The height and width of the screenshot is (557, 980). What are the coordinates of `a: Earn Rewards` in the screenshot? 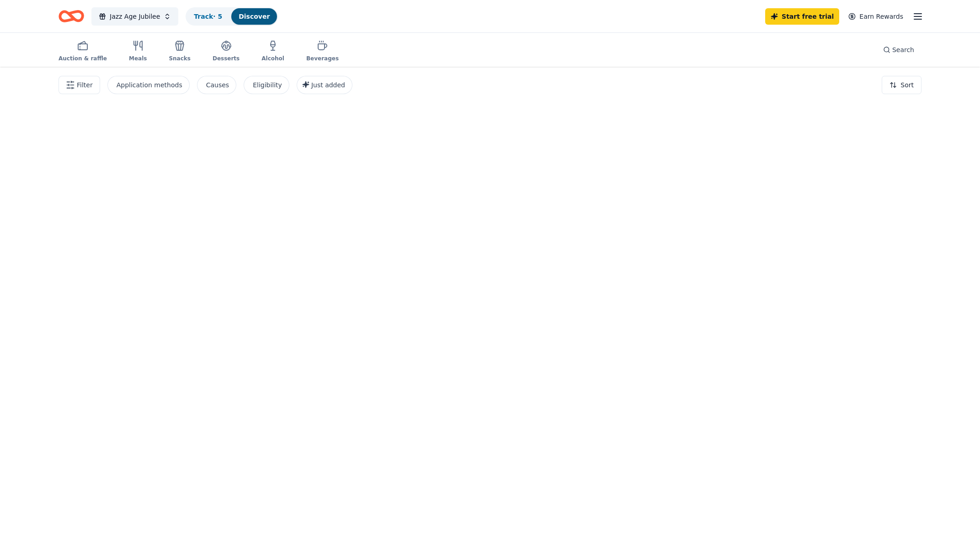 It's located at (876, 16).